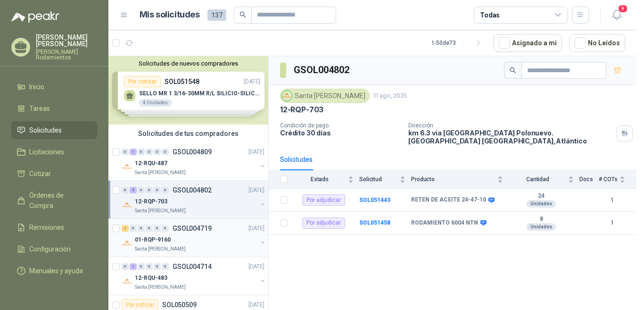  I want to click on p: 12-RQP-703, so click(302, 109).